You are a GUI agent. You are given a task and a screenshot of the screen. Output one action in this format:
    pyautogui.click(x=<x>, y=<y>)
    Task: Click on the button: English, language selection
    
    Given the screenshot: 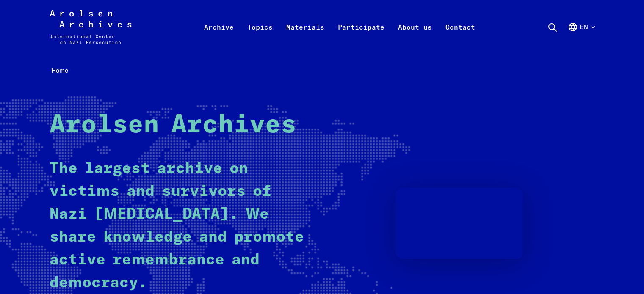 What is the action you would take?
    pyautogui.click(x=580, y=37)
    